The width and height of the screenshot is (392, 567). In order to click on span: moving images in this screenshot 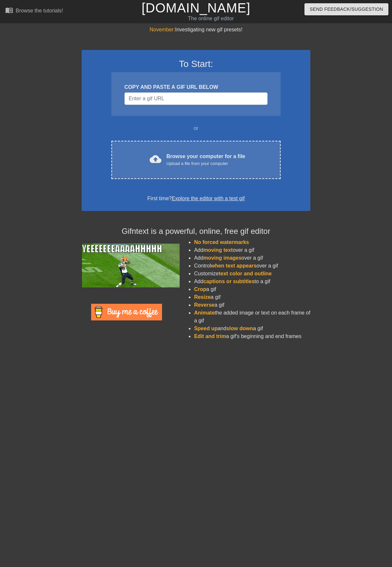, I will do `click(222, 258)`.